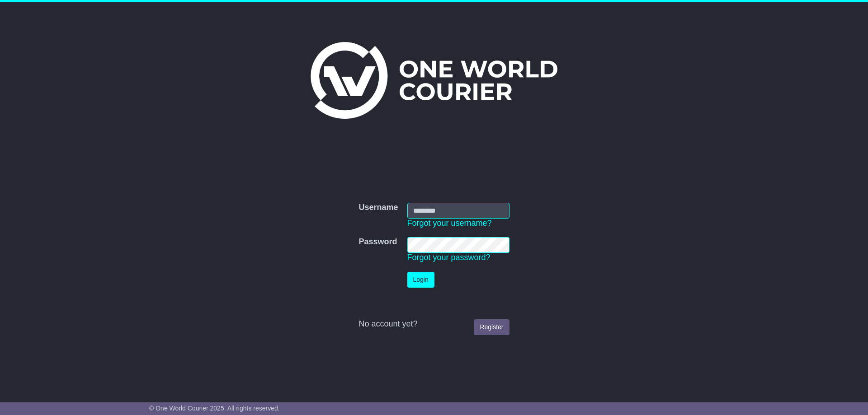  What do you see at coordinates (434, 324) in the screenshot?
I see `div: No account yet?` at bounding box center [434, 324].